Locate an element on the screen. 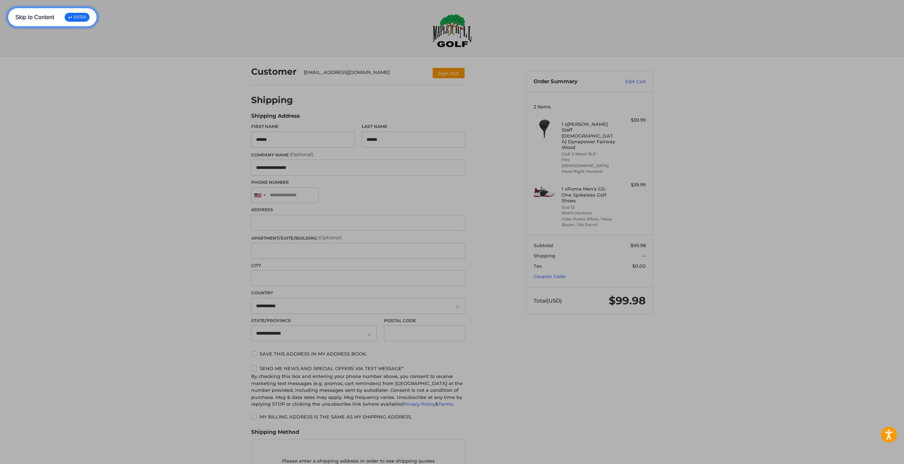 The image size is (904, 464). div: $59.99 is located at coordinates (632, 120).